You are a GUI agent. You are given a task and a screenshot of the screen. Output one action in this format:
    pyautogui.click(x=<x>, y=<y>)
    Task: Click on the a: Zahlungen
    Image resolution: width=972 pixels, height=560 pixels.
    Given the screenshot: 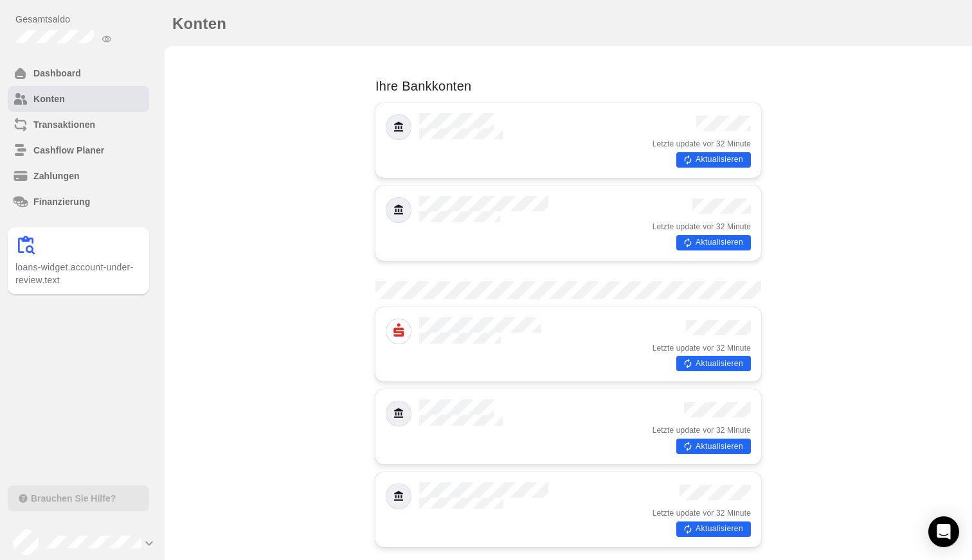 What is the action you would take?
    pyautogui.click(x=79, y=176)
    